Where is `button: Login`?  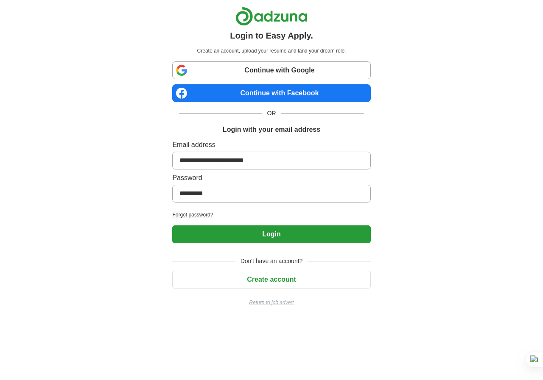 button: Login is located at coordinates (271, 234).